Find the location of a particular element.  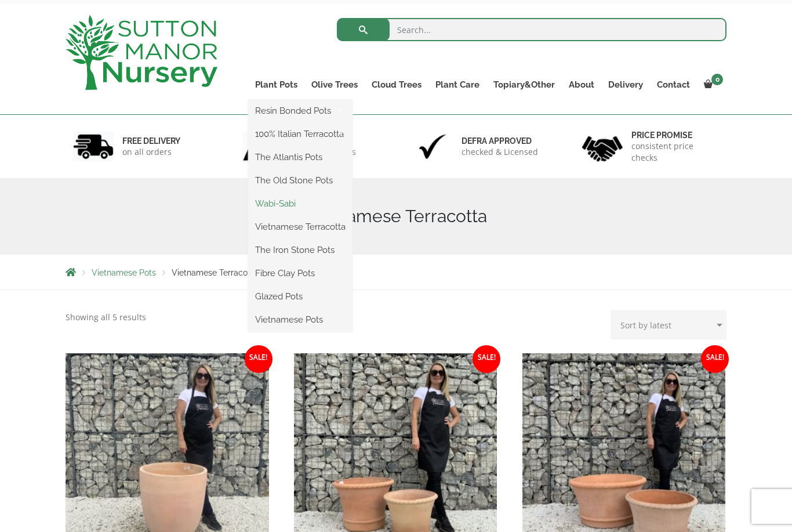

a: The Iron Stone Pots is located at coordinates (300, 250).